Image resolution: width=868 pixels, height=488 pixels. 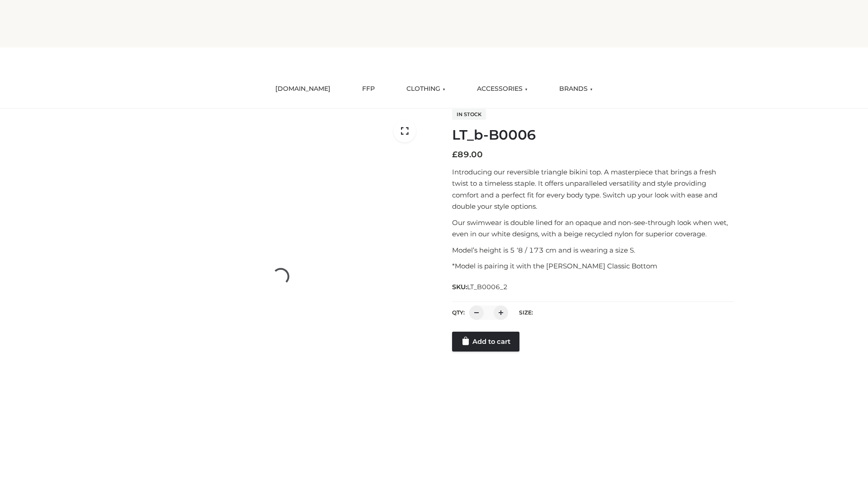 What do you see at coordinates (480, 287) in the screenshot?
I see `span: SKU:` at bounding box center [480, 287].